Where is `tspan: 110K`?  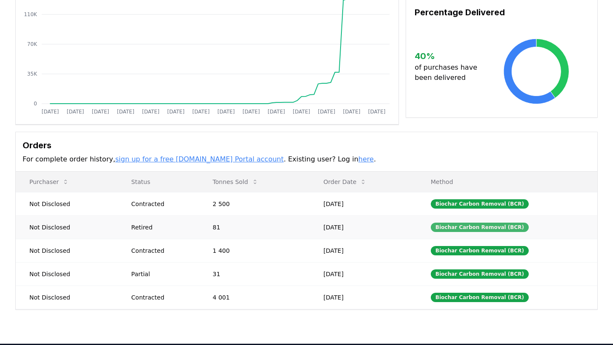 tspan: 110K is located at coordinates (31, 14).